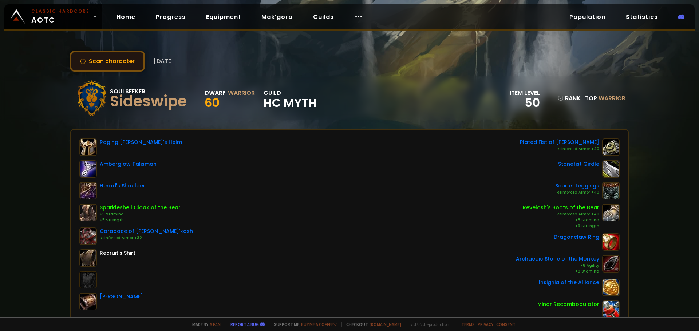 This screenshot has height=331, width=699. Describe the element at coordinates (610, 213) in the screenshot. I see `img: item-9387` at that location.